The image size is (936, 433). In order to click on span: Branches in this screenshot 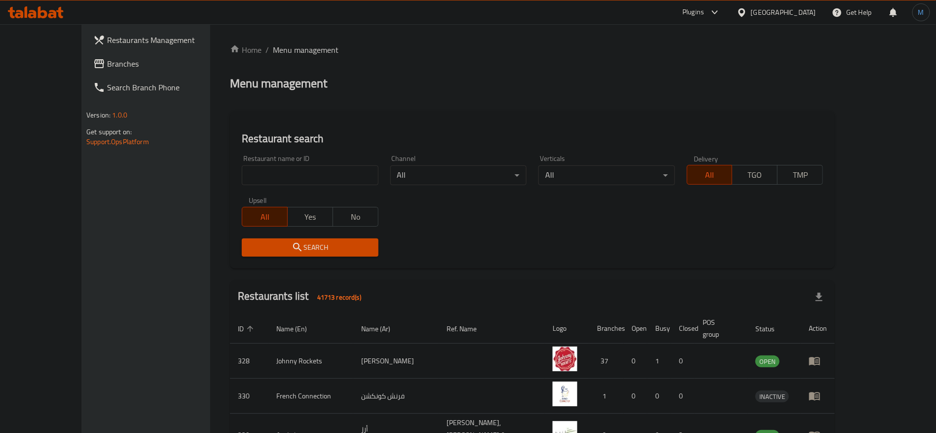, I will do `click(168, 64)`.